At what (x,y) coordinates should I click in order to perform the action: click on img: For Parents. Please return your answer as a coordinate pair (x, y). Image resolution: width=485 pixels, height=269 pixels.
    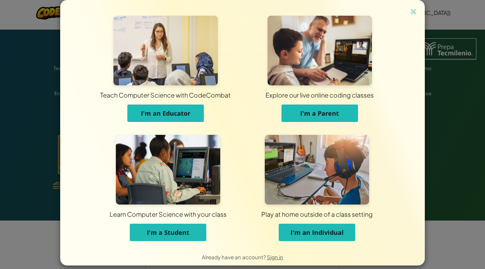
    Looking at the image, I should click on (320, 50).